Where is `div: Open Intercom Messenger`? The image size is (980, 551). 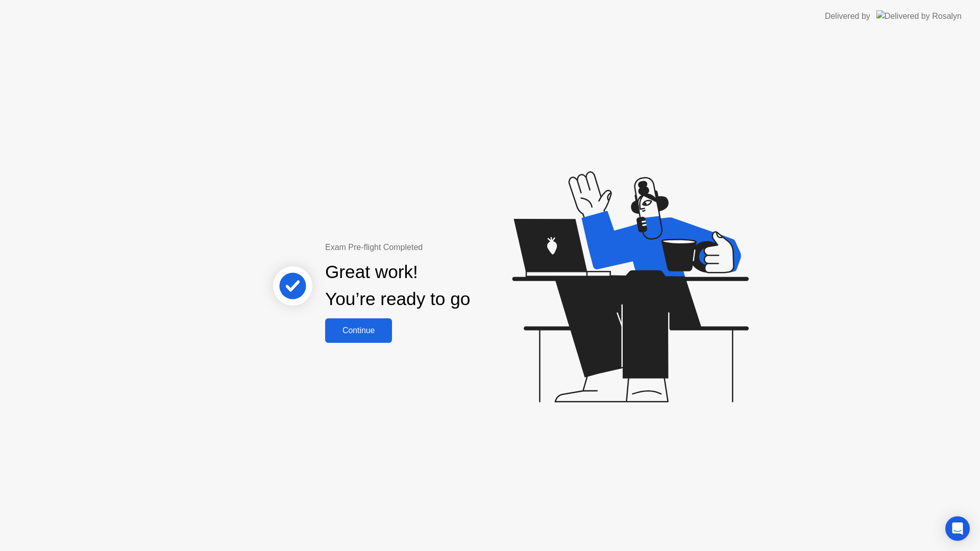
div: Open Intercom Messenger is located at coordinates (958, 529).